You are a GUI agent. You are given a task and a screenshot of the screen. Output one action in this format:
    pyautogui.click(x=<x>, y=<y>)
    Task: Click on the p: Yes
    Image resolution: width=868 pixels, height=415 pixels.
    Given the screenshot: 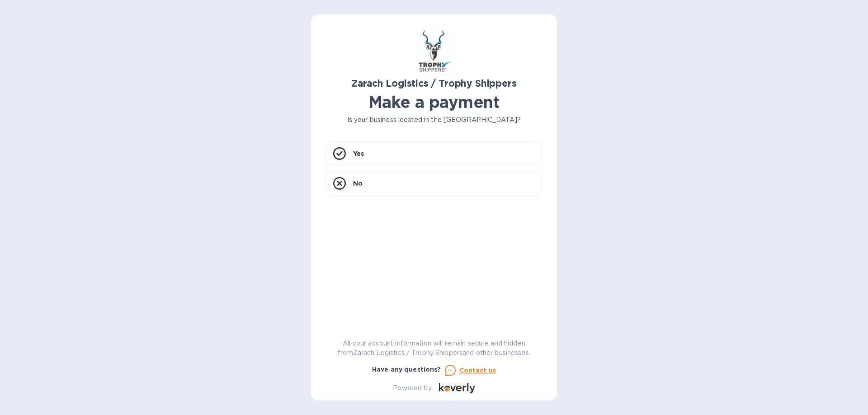 What is the action you would take?
    pyautogui.click(x=358, y=154)
    